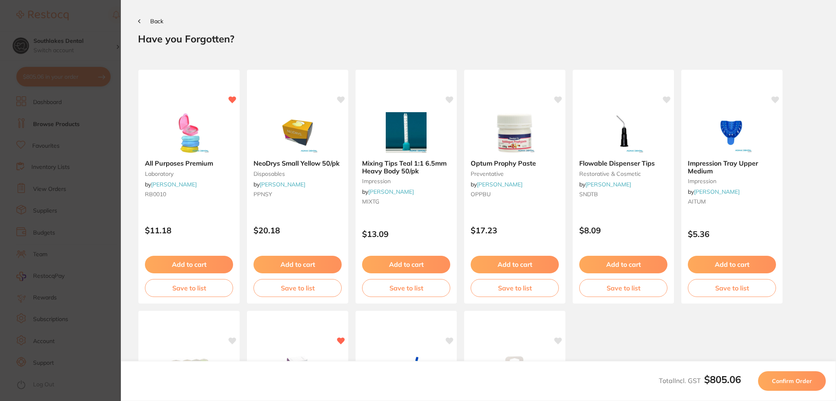 Image resolution: width=836 pixels, height=401 pixels. Describe the element at coordinates (792, 381) in the screenshot. I see `button: Confirm Order` at that location.